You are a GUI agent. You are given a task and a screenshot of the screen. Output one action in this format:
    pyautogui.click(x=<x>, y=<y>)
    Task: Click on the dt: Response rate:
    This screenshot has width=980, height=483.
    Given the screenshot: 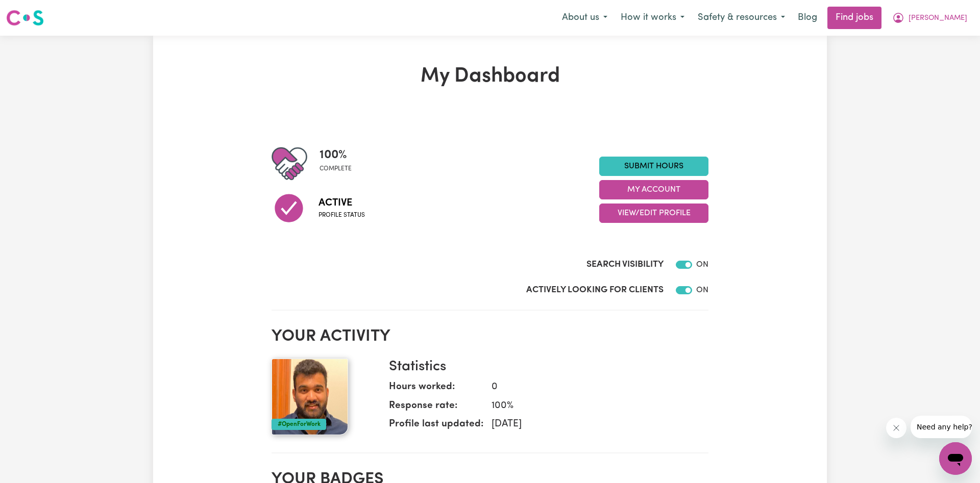 What is the action you would take?
    pyautogui.click(x=436, y=408)
    